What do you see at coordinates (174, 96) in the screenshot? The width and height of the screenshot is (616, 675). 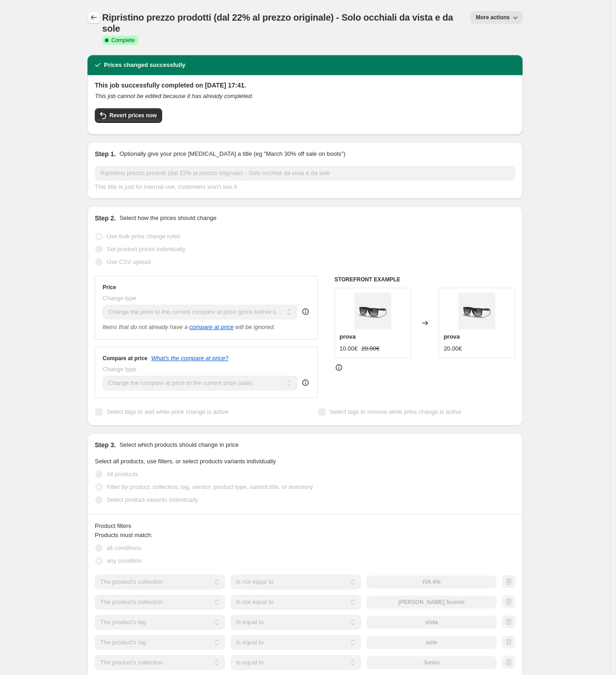 I see `i: This job cannot be edited because it has already completed.` at bounding box center [174, 96].